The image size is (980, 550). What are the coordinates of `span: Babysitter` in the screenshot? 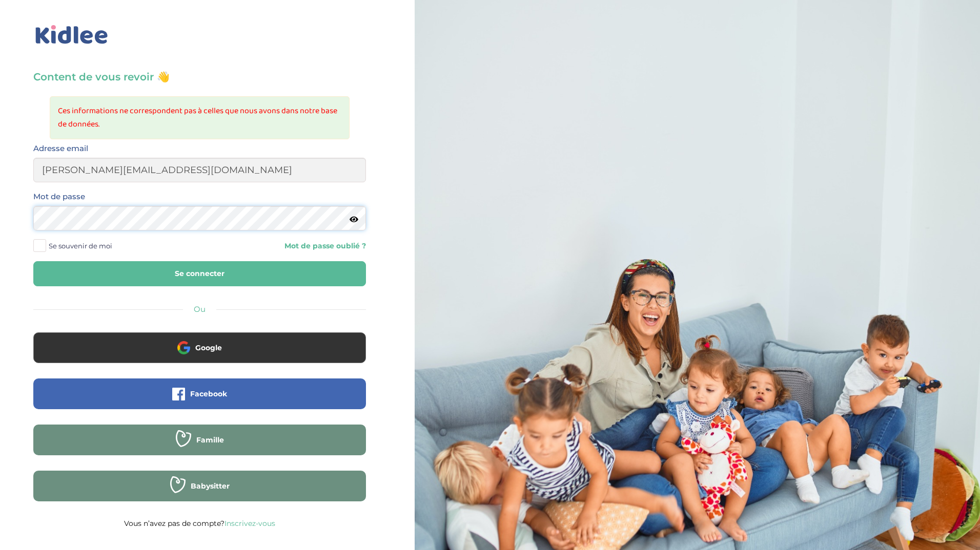 It's located at (210, 486).